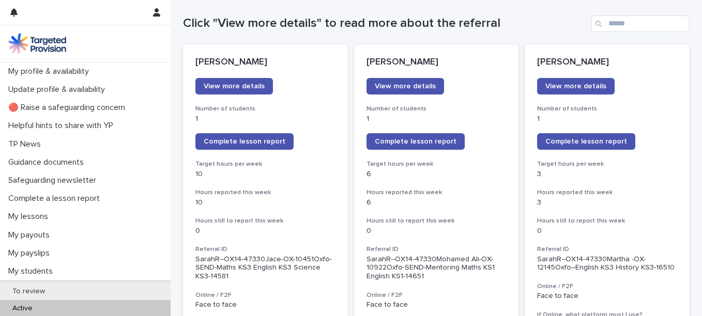 This screenshot has width=702, height=316. Describe the element at coordinates (54, 180) in the screenshot. I see `p: Safeguarding newsletter` at that location.